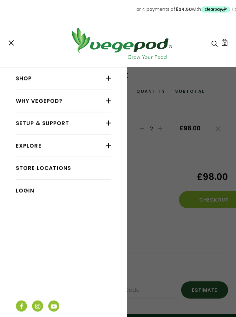  Describe the element at coordinates (64, 123) in the screenshot. I see `a: Setup & Support` at that location.